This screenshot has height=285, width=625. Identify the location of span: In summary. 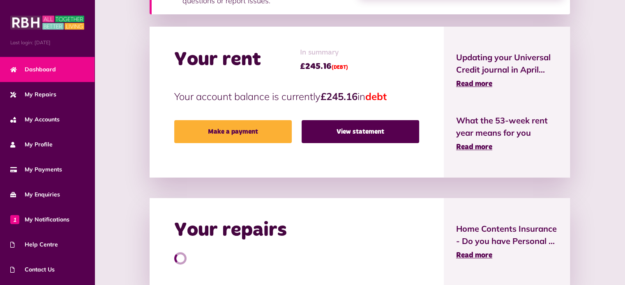
(324, 53).